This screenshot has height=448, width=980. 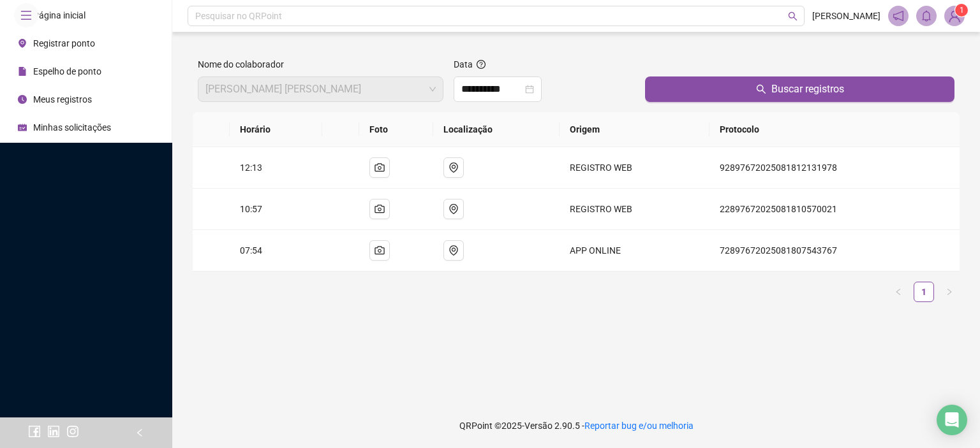 What do you see at coordinates (23, 99) in the screenshot?
I see `span: clock-circle` at bounding box center [23, 99].